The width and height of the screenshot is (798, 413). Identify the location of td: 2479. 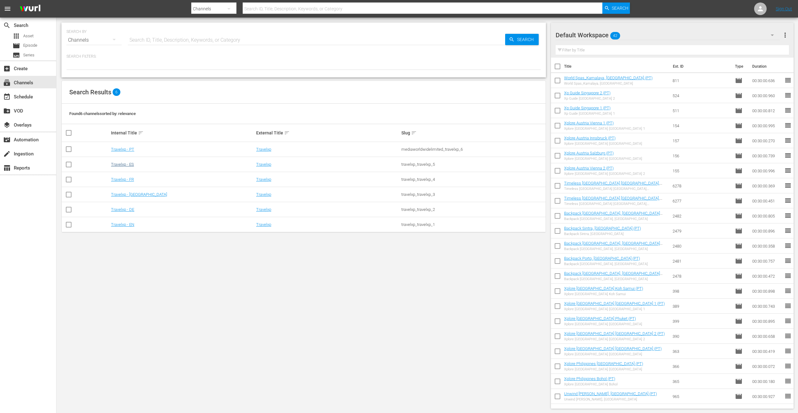
(701, 231).